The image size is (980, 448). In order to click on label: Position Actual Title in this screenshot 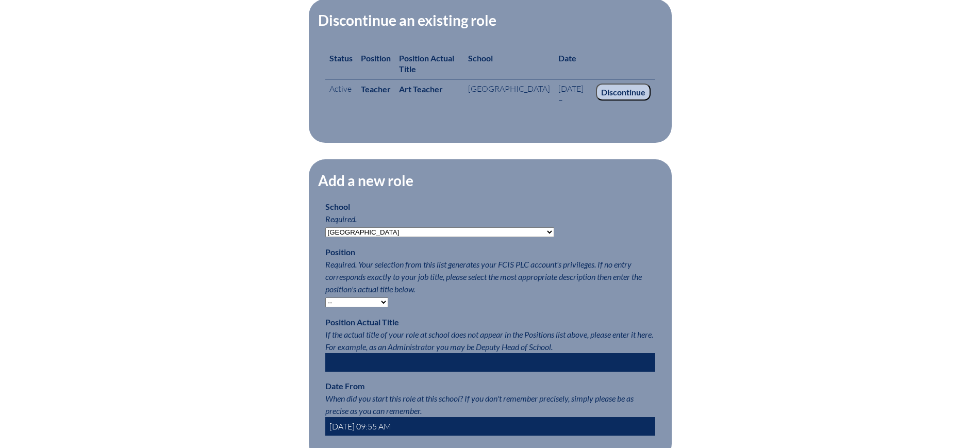, I will do `click(362, 322)`.